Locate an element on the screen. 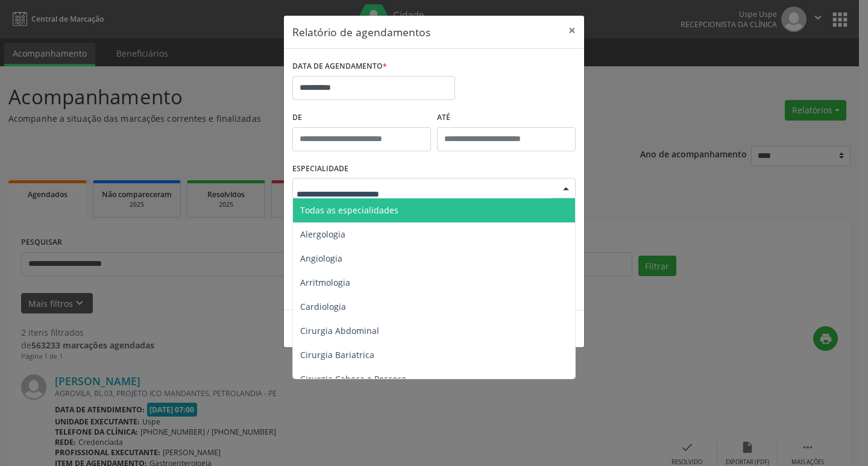  span: Cirurgia Abdominal is located at coordinates (340, 330).